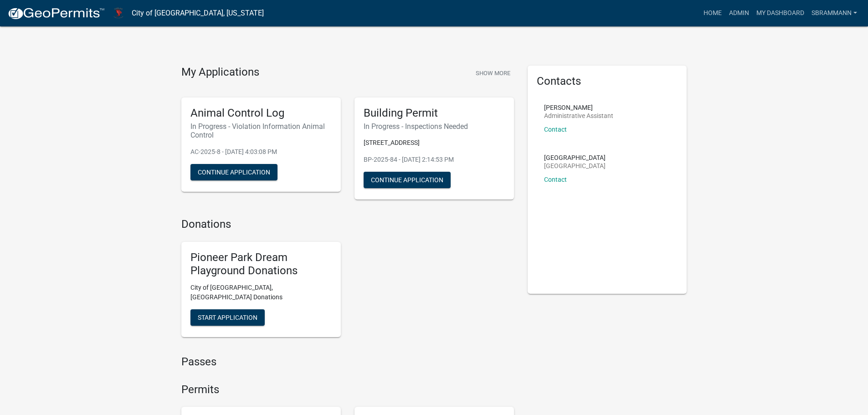  Describe the element at coordinates (227, 317) in the screenshot. I see `button: Start Application` at that location.